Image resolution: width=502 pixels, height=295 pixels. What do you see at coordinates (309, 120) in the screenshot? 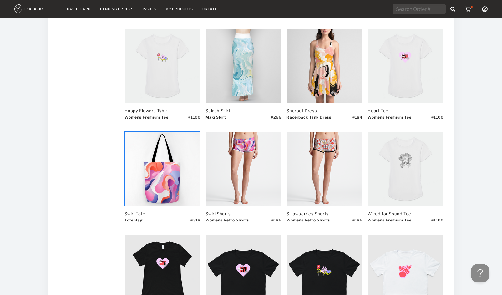
I see `div: Racerback Tank Dress` at bounding box center [309, 120].